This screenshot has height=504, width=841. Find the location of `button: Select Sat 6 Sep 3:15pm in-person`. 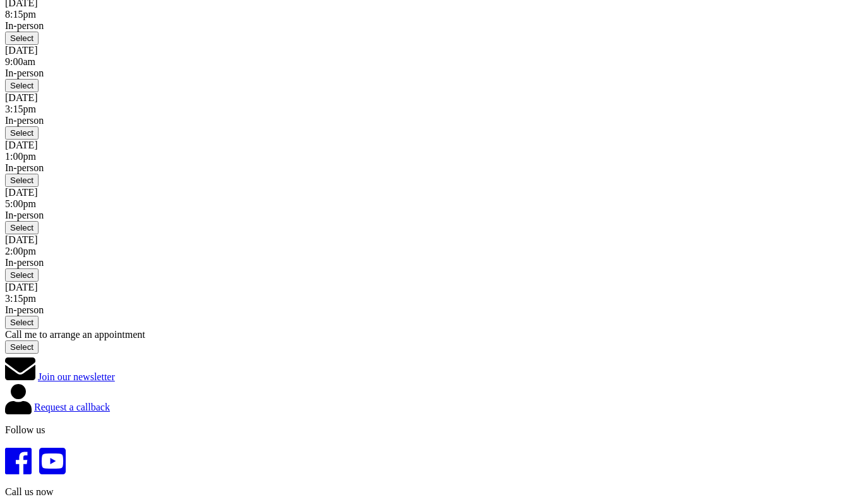

button: Select Sat 6 Sep 3:15pm in-person is located at coordinates (22, 133).